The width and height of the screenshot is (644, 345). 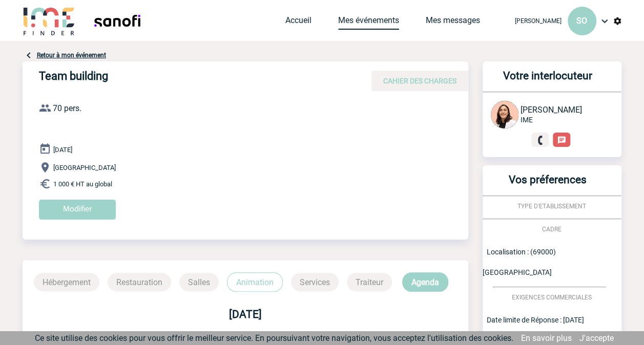 I want to click on p: Services, so click(x=315, y=282).